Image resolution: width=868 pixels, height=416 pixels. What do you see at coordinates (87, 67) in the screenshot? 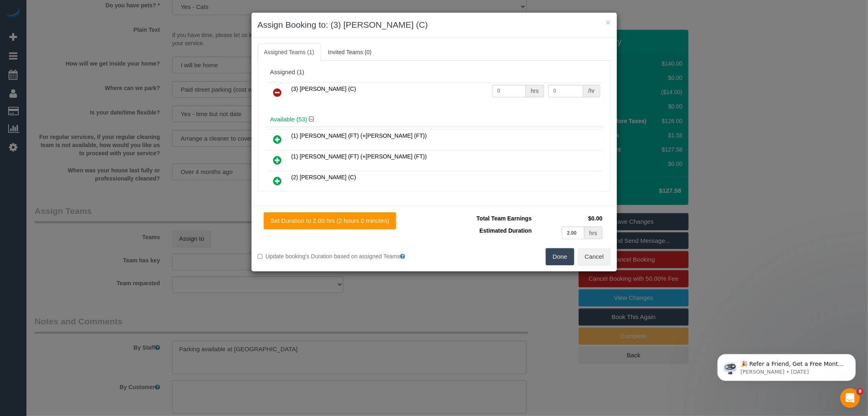
I see `span: 🎉 Refer a Friend, Get a Free Month! 🎉 Love Automaid? Share the love! When you refer a friend who ...` at bounding box center [87, 67].